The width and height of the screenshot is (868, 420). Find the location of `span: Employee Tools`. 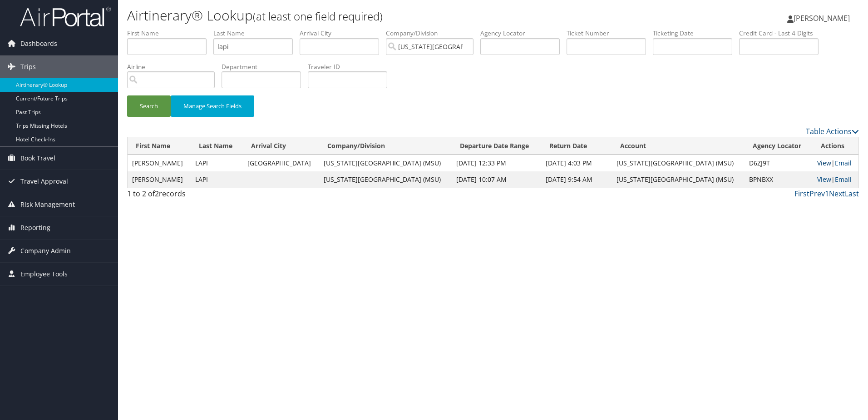

span: Employee Tools is located at coordinates (44, 274).